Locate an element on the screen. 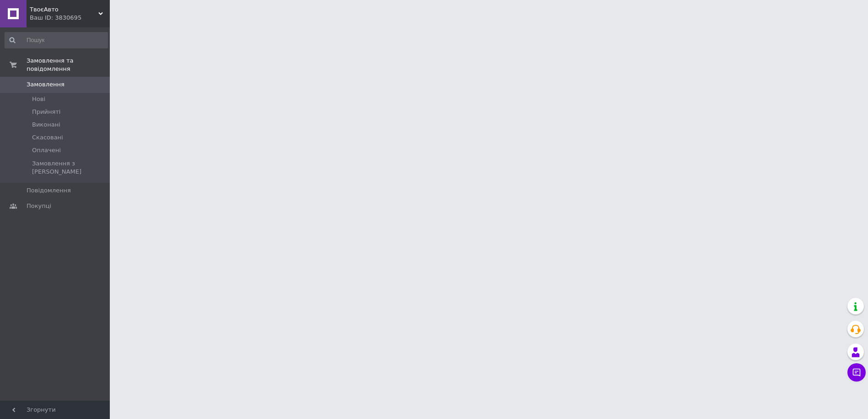  span: Замовлення та повідомлення is located at coordinates (68, 65).